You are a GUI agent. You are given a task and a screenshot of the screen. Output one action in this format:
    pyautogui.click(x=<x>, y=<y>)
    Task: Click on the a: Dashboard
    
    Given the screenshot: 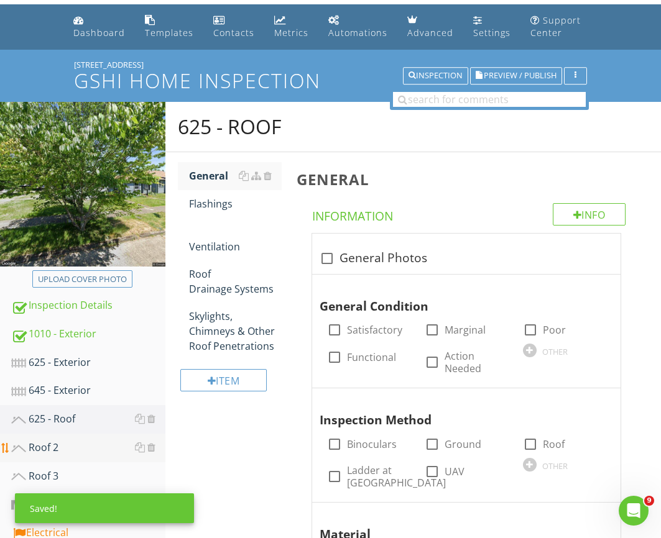 What is the action you would take?
    pyautogui.click(x=99, y=27)
    